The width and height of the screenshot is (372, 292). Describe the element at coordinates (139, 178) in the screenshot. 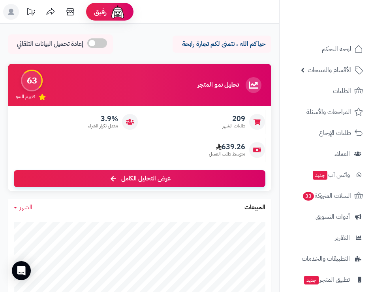

I see `a: عرض التحليل الكامل` at that location.